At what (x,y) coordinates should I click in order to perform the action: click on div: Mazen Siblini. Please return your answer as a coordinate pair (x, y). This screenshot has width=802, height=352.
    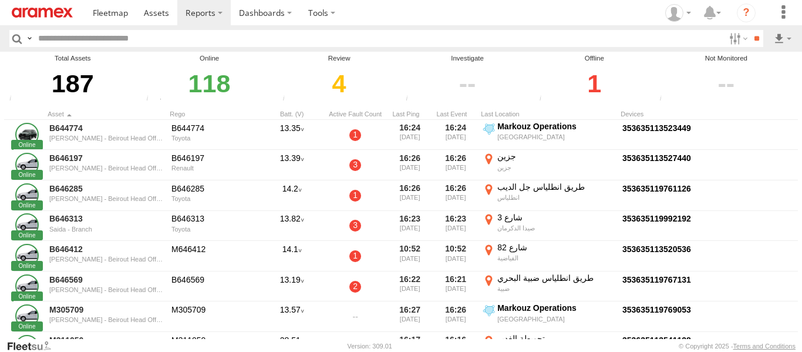
    Looking at the image, I should click on (678, 13).